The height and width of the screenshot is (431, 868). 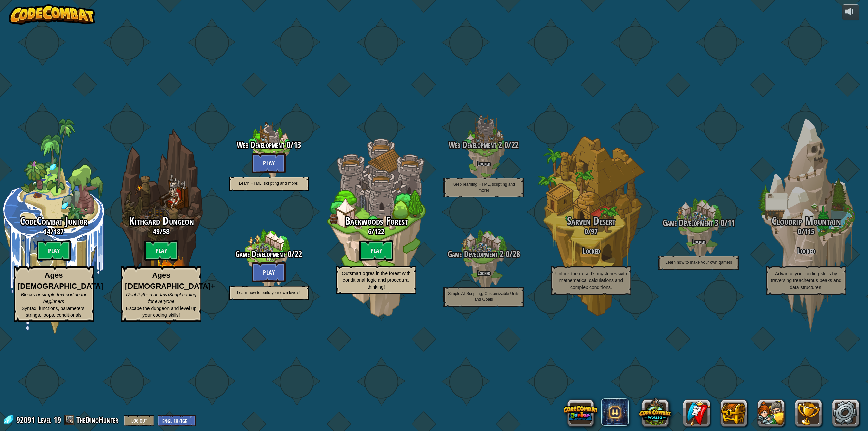 What do you see at coordinates (297, 145) in the screenshot?
I see `span: 13` at bounding box center [297, 145].